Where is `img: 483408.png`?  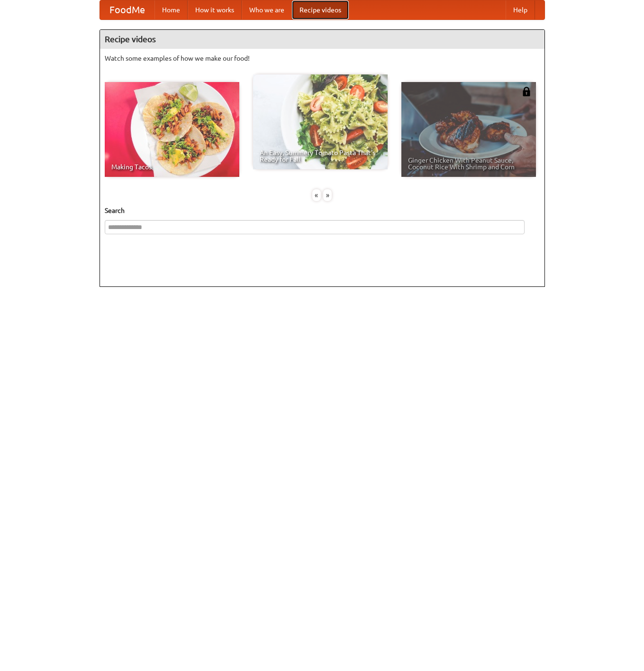 img: 483408.png is located at coordinates (527, 91).